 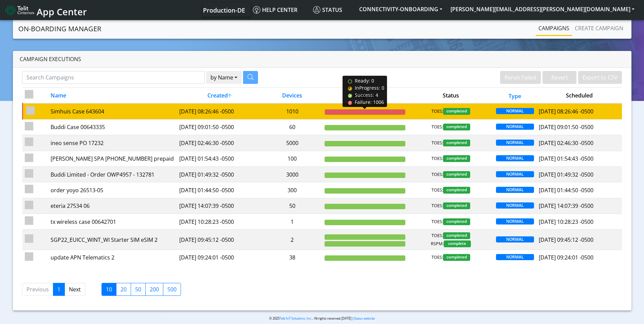 What do you see at coordinates (113, 190) in the screenshot?
I see `div: order yoyo 26513-05` at bounding box center [113, 190].